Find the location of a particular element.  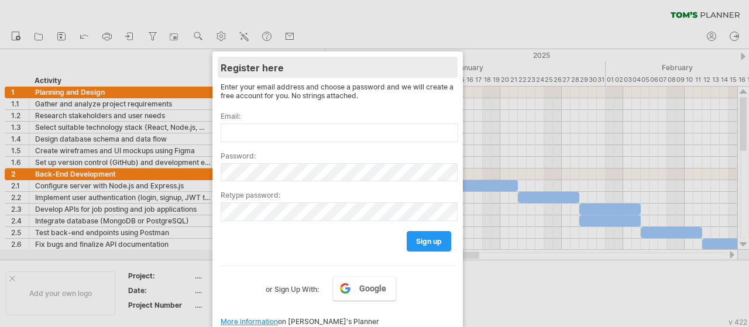

div: Enter your email address and choose a password and we will create a free account for you. No stri... is located at coordinates (337, 91).